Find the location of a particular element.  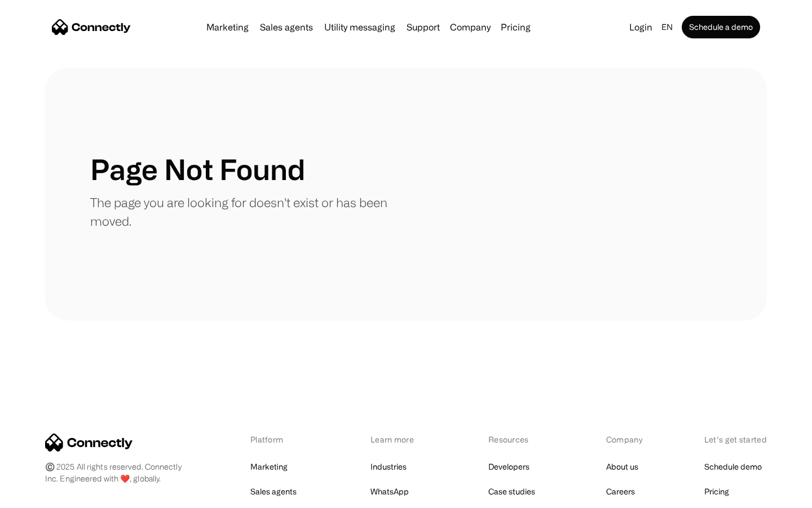

a: home is located at coordinates (91, 27).